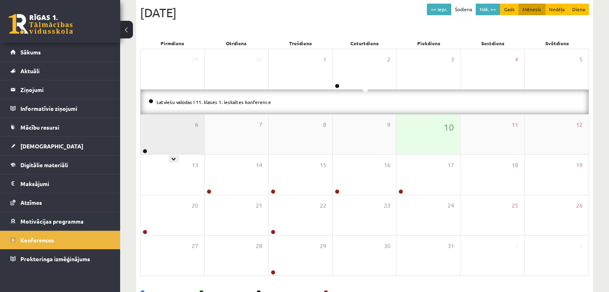 This screenshot has width=609, height=292. What do you see at coordinates (44, 165) in the screenshot?
I see `span: Digitālie materiāli` at bounding box center [44, 165].